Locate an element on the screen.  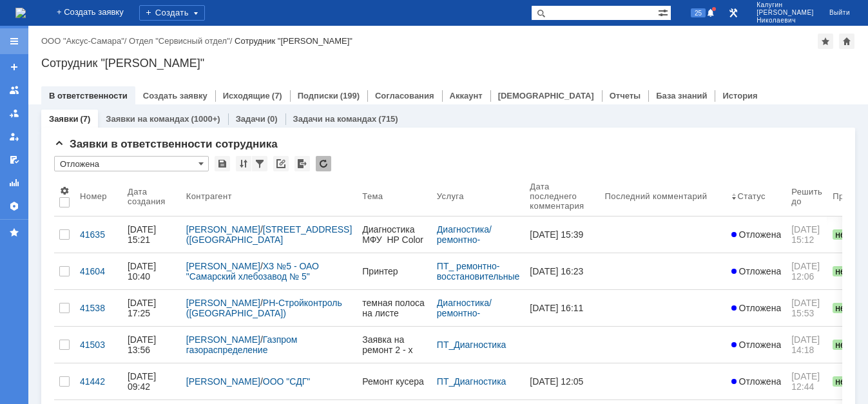
div: Сортировка... is located at coordinates (244, 164).